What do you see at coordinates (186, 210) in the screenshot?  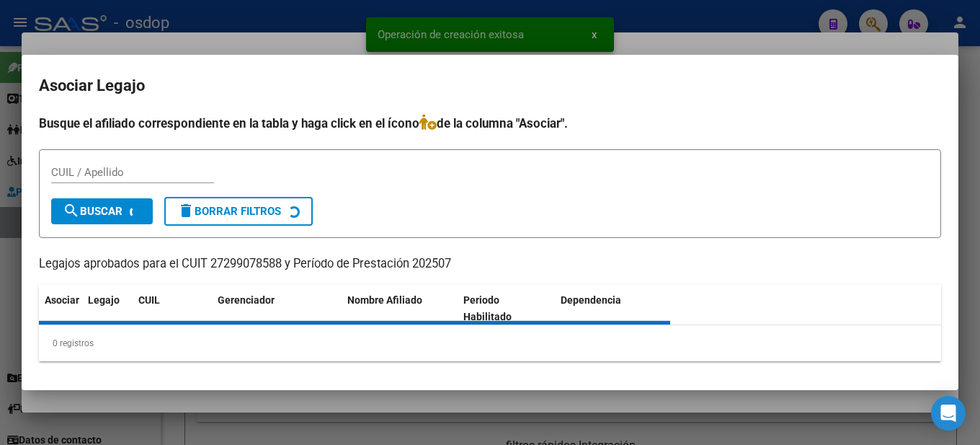 I see `mat-icon: delete` at bounding box center [186, 210].